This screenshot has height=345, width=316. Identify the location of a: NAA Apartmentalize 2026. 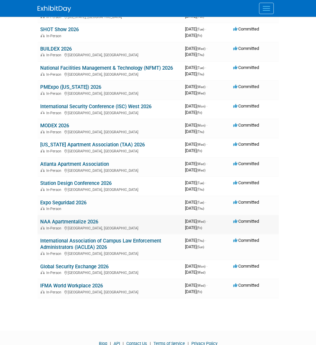
(69, 222).